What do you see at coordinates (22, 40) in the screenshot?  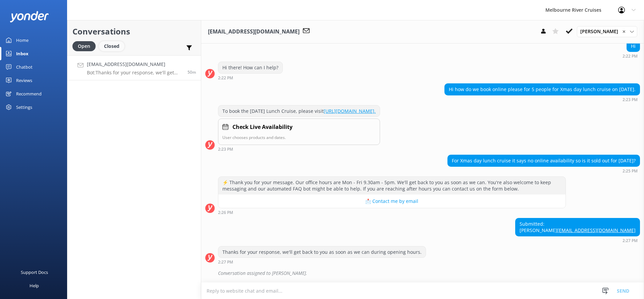 I see `div: Home` at bounding box center [22, 40].